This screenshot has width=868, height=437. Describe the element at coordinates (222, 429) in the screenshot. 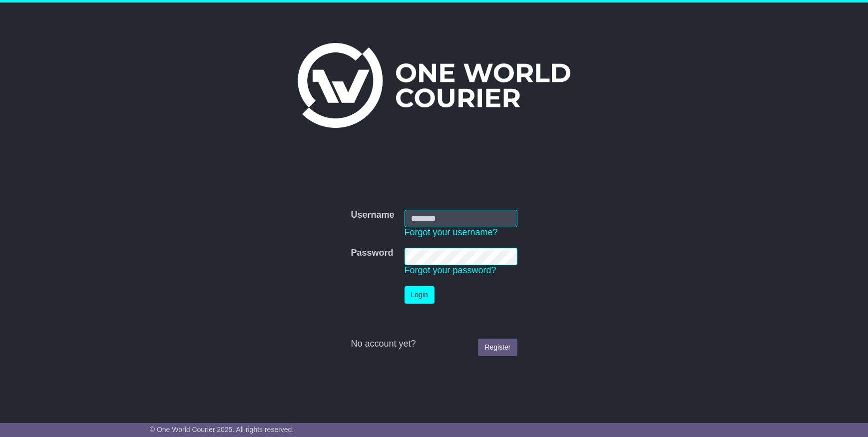

I see `span: © One World Courier 2025. All rights reserved.` at that location.